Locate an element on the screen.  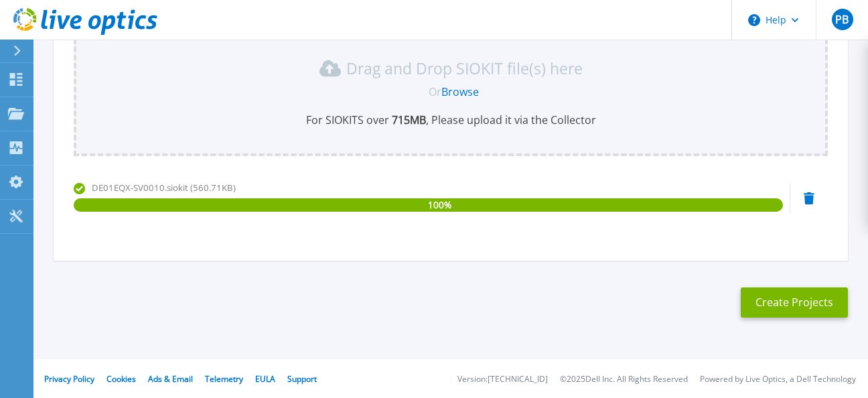
a: EULA is located at coordinates (265, 378).